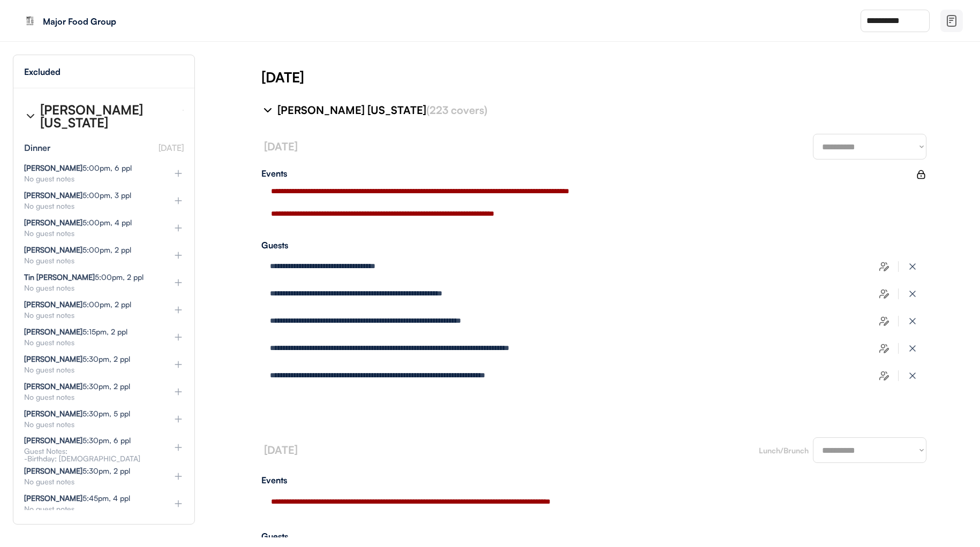 This screenshot has width=980, height=547. I want to click on div: Excluded, so click(42, 72).